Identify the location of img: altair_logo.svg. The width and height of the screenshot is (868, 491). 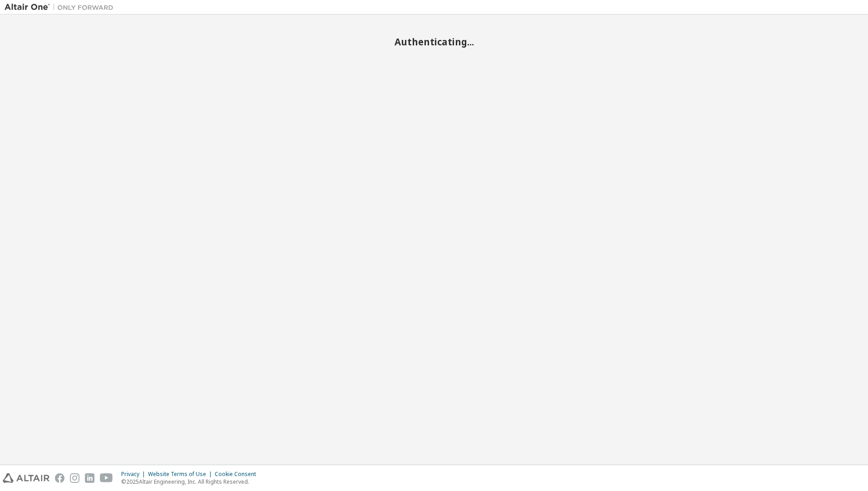
(26, 478).